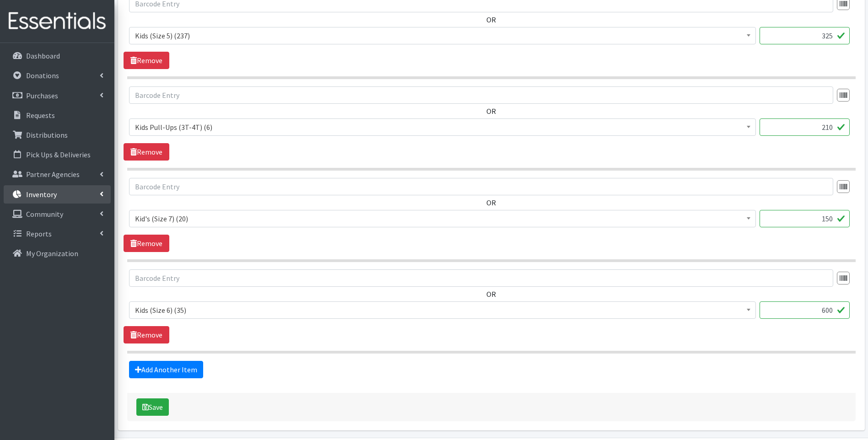 Image resolution: width=868 pixels, height=440 pixels. What do you see at coordinates (39, 234) in the screenshot?
I see `p: Reports` at bounding box center [39, 234].